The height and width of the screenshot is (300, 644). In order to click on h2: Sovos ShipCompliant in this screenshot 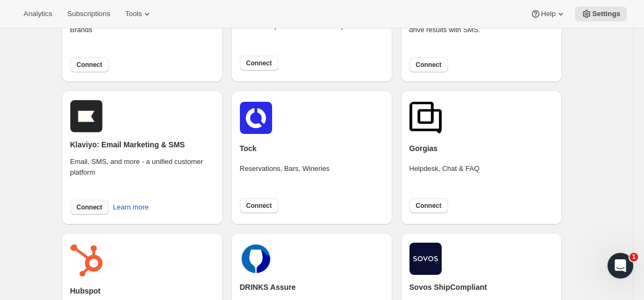, I will do `click(448, 287)`.